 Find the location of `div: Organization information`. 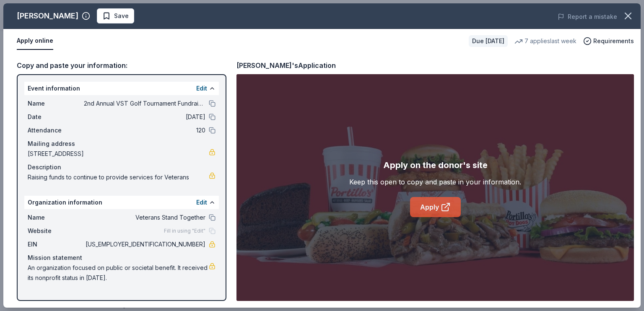

div: Organization information is located at coordinates (121, 203).